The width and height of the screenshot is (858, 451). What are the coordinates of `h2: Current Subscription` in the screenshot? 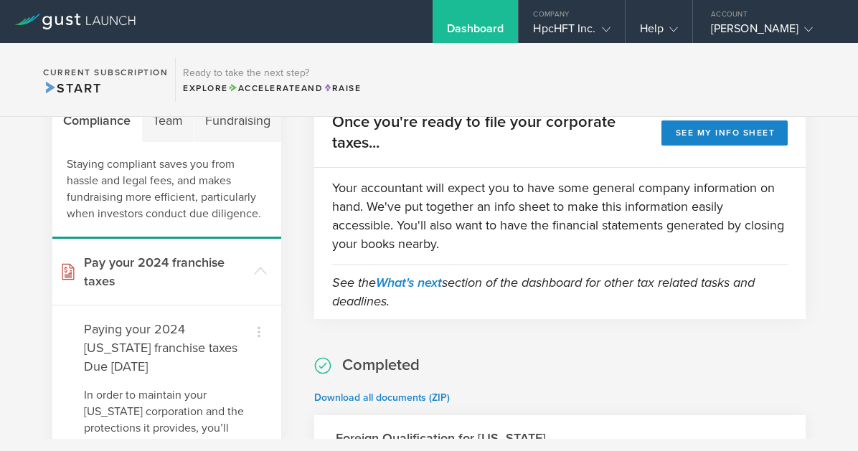 It's located at (105, 72).